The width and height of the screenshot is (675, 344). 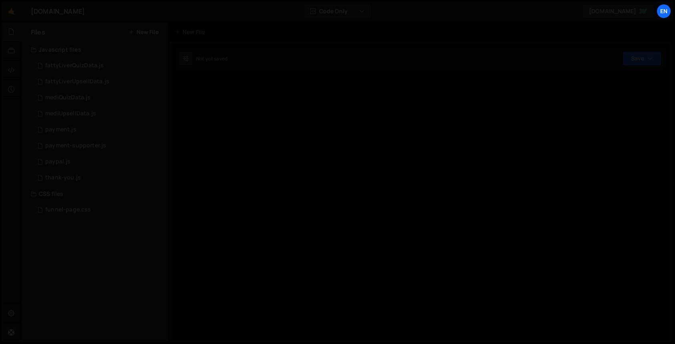 What do you see at coordinates (212, 58) in the screenshot?
I see `div: Not yet saved` at bounding box center [212, 58].